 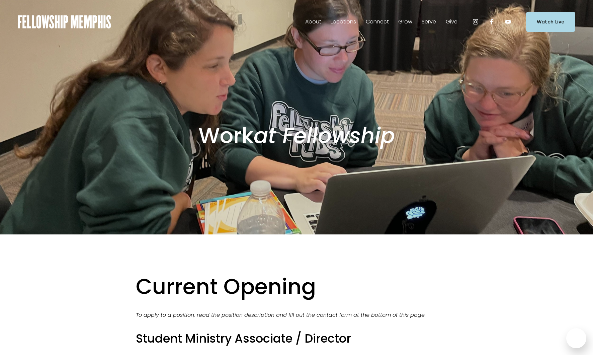 I want to click on span: About, so click(x=313, y=22).